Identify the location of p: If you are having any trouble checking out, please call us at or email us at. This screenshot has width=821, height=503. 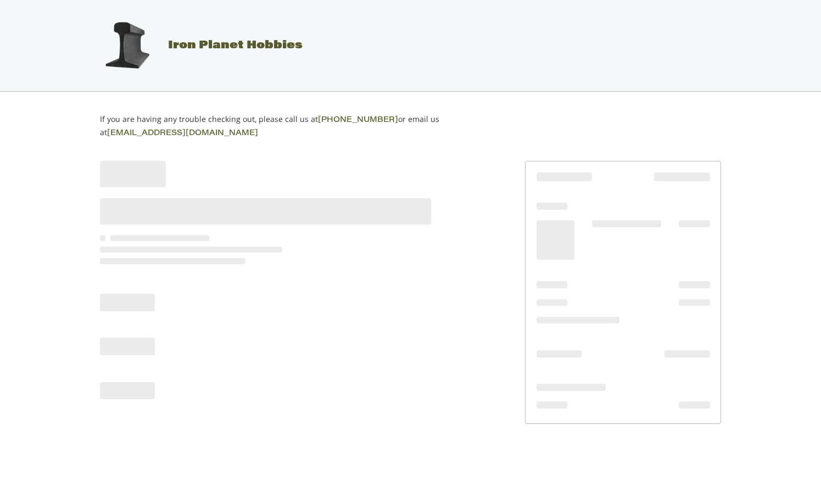
(287, 126).